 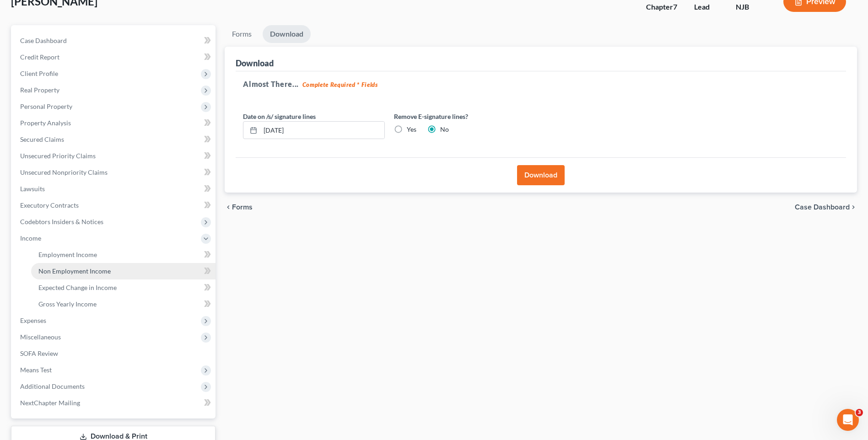 I want to click on a: Unsecured Priority Claims, so click(x=114, y=156).